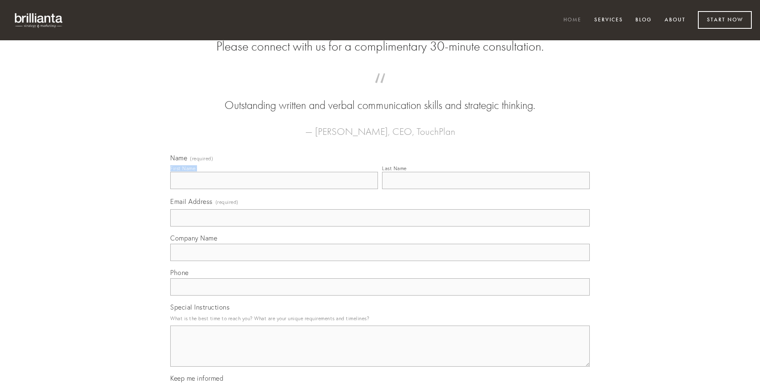  I want to click on h2: Please connect with us for a complimentary 30-minute consultation., so click(380, 46).